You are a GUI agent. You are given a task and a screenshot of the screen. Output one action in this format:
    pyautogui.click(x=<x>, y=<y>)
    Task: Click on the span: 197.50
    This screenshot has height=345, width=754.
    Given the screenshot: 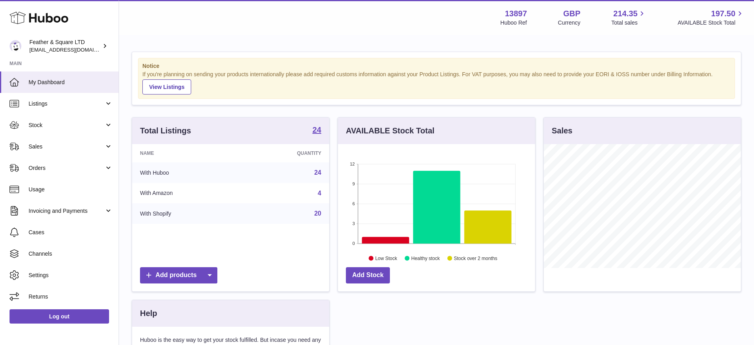 What is the action you would take?
    pyautogui.click(x=723, y=13)
    